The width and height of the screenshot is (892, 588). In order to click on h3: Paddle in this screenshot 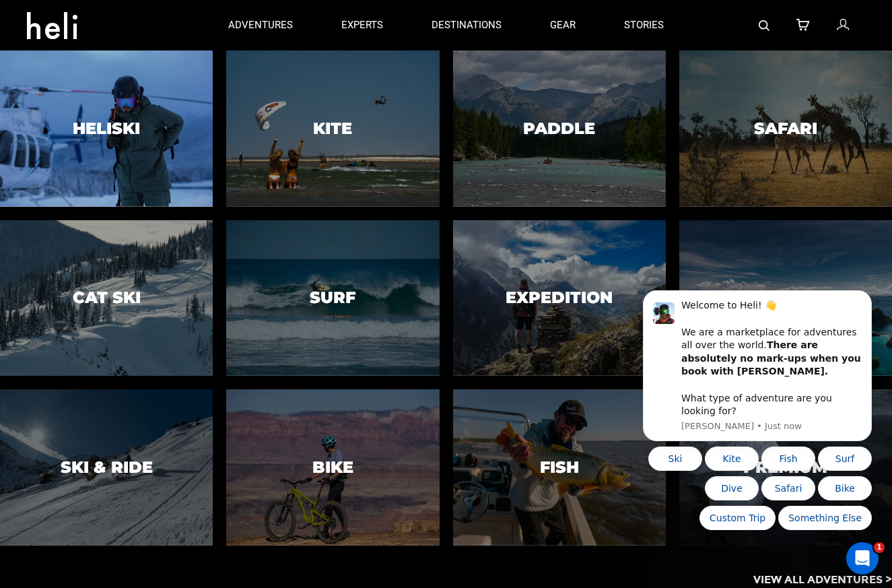, I will do `click(559, 129)`.